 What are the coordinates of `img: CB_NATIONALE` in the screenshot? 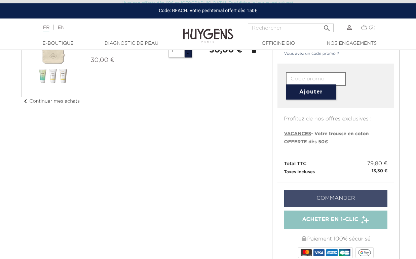 It's located at (345, 253).